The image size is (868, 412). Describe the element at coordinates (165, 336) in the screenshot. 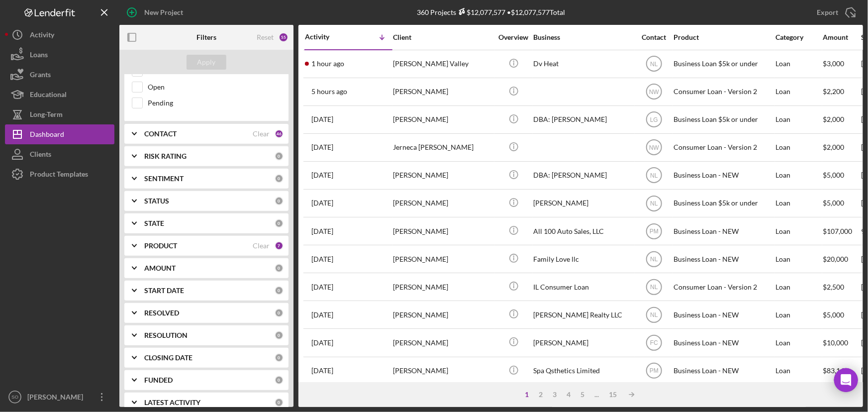

I see `b: RESOLUTION` at that location.